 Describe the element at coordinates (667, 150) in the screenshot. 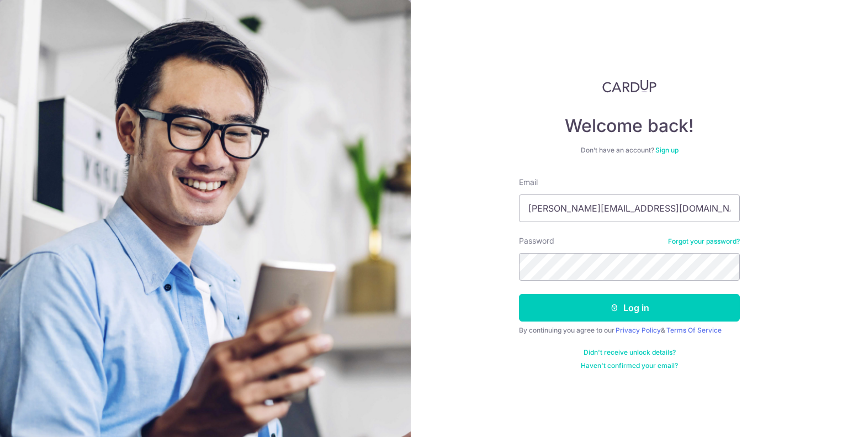

I see `a: Sign up` at that location.